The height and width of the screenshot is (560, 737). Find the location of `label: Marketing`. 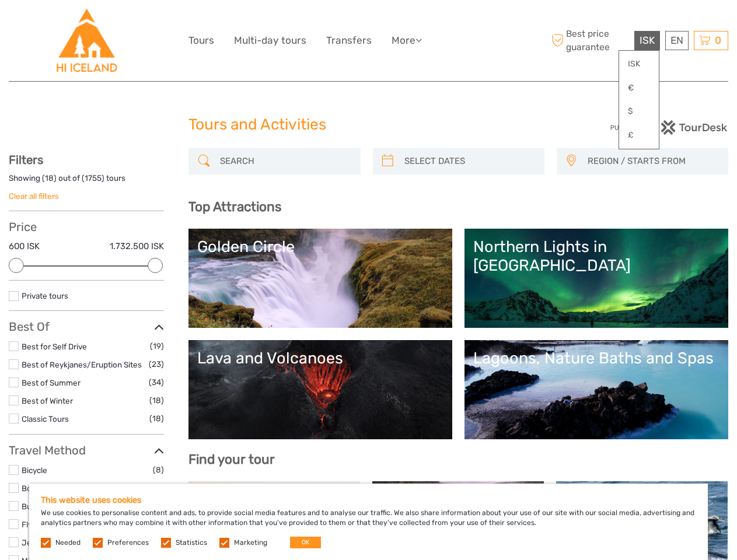

label: Marketing is located at coordinates (250, 542).